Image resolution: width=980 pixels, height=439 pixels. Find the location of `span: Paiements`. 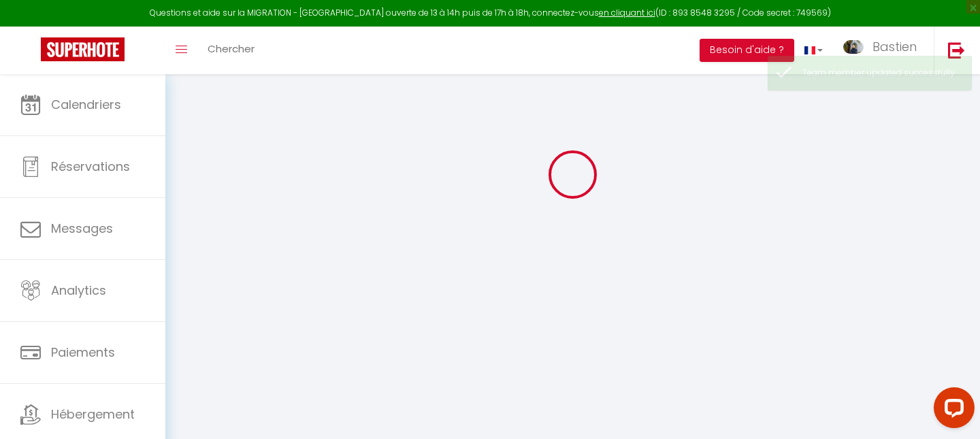

span: Paiements is located at coordinates (83, 352).